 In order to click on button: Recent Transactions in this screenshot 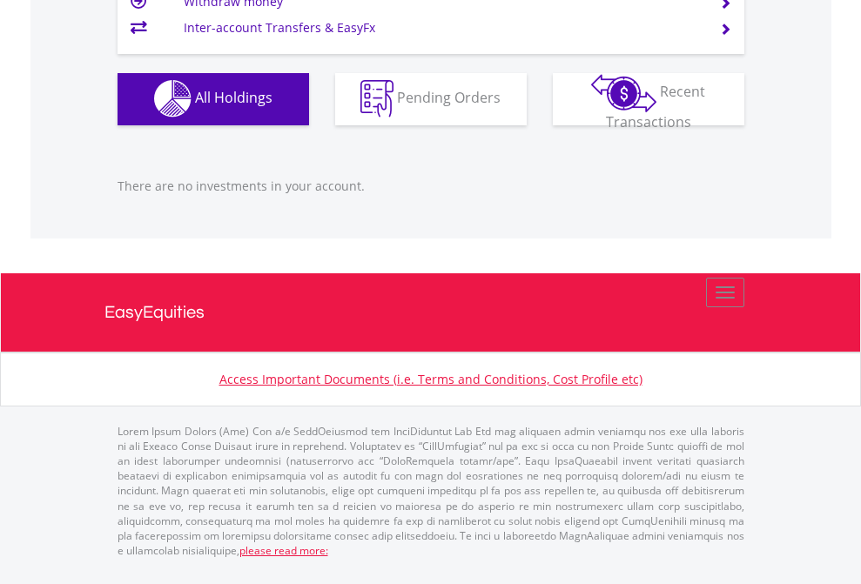, I will do `click(649, 99)`.